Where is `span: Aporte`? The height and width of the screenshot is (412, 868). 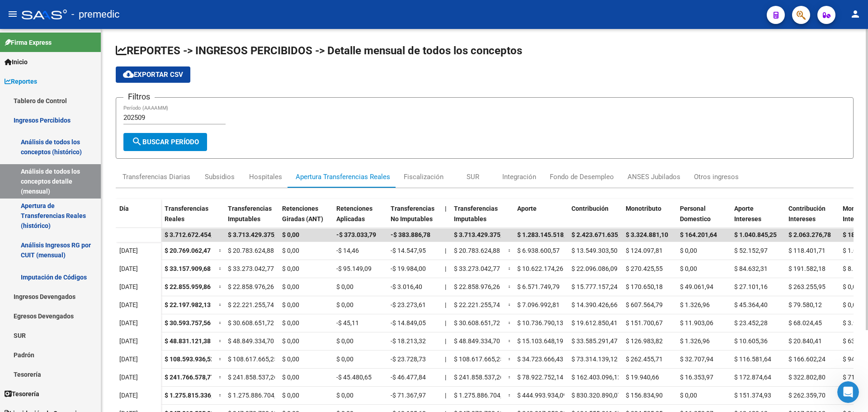
span: Aporte is located at coordinates (527, 209).